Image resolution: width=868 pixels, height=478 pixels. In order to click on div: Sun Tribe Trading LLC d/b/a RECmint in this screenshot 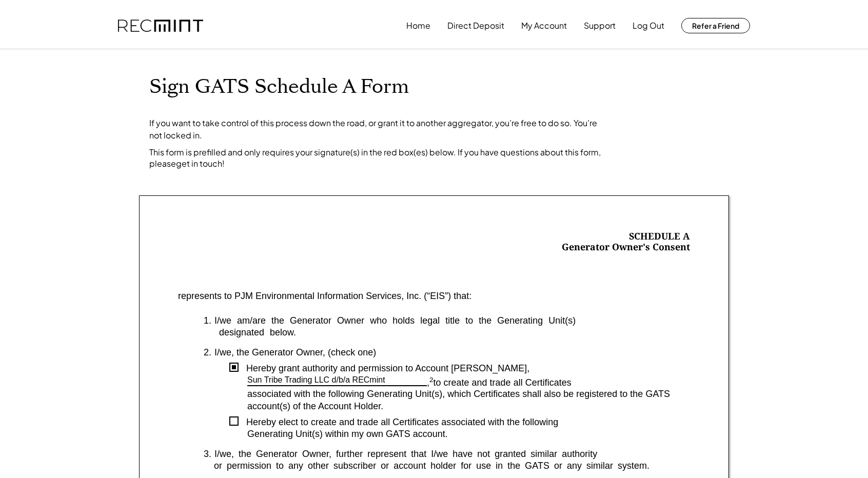, I will do `click(316, 380)`.